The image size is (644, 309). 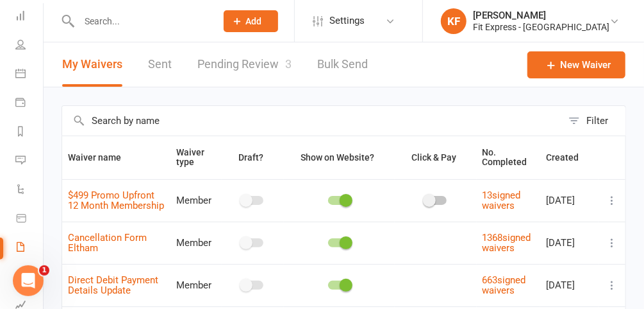 What do you see at coordinates (107, 242) in the screenshot?
I see `a: Cancellation Form Eltham` at bounding box center [107, 242].